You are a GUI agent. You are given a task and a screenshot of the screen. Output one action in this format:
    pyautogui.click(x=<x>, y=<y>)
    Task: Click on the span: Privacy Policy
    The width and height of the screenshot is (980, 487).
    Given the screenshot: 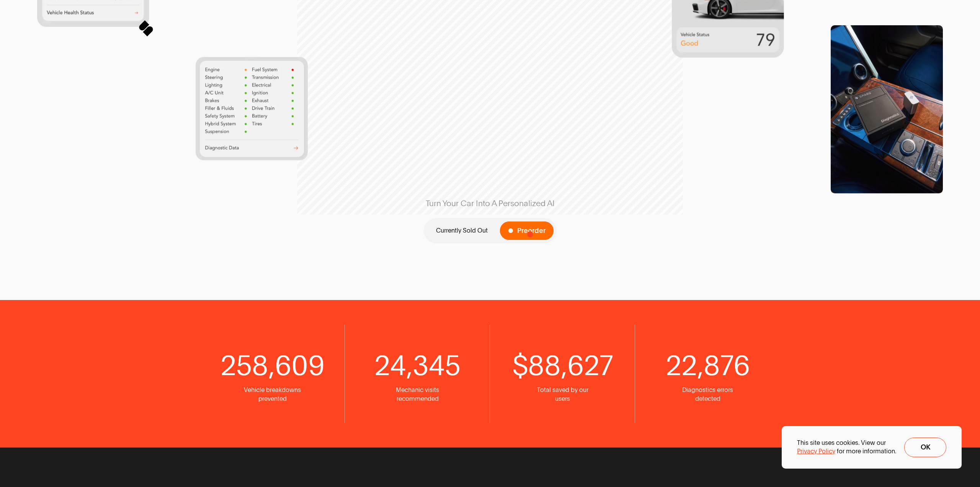 What is the action you would take?
    pyautogui.click(x=816, y=451)
    